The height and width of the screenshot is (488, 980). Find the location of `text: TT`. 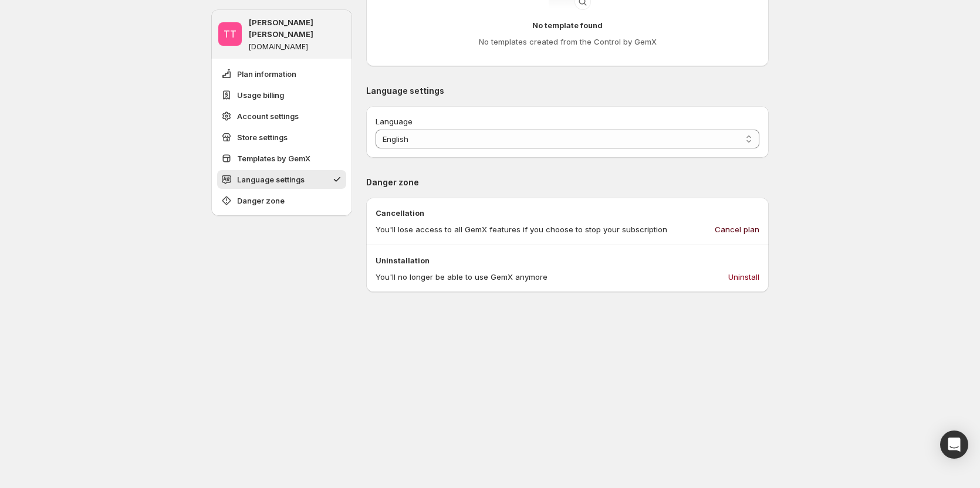

text: TT is located at coordinates (230, 34).